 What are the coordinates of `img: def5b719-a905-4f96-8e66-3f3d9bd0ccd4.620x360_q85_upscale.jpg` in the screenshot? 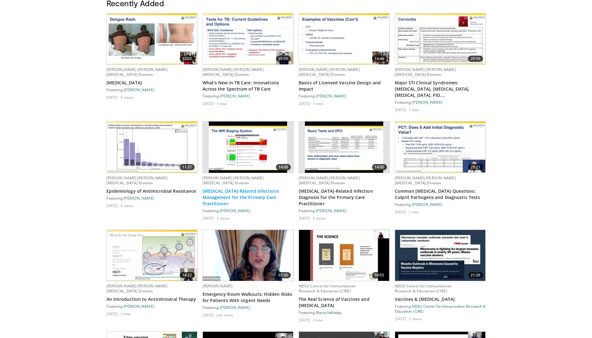 It's located at (344, 39).